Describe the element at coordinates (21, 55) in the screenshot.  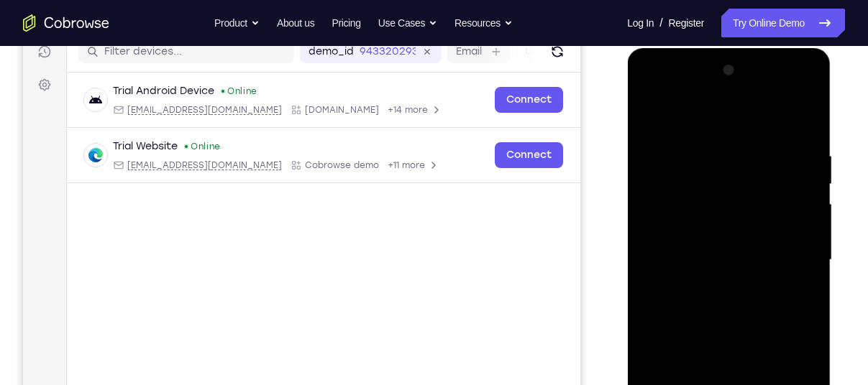
I see `a: Sessions` at that location.